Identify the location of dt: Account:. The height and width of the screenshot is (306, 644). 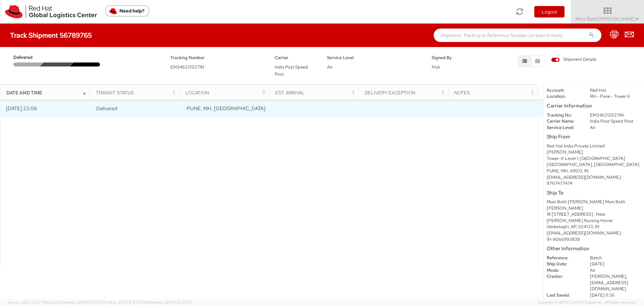
(563, 91).